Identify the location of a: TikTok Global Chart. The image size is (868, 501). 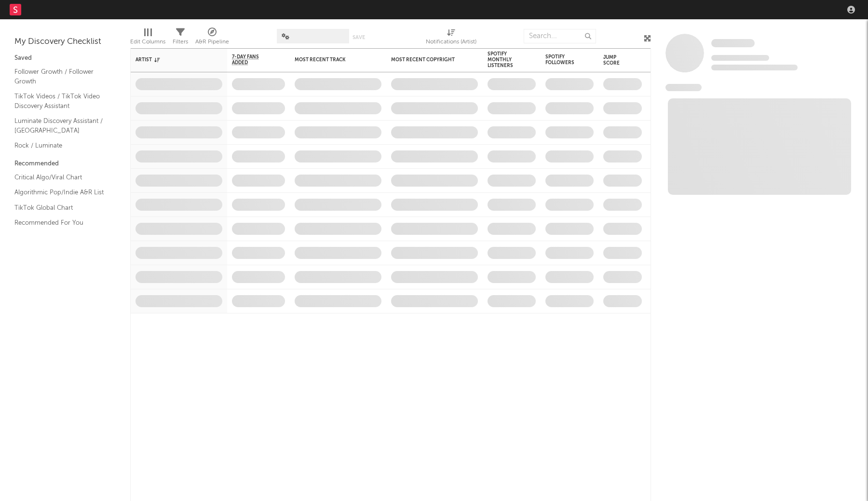
(61, 208).